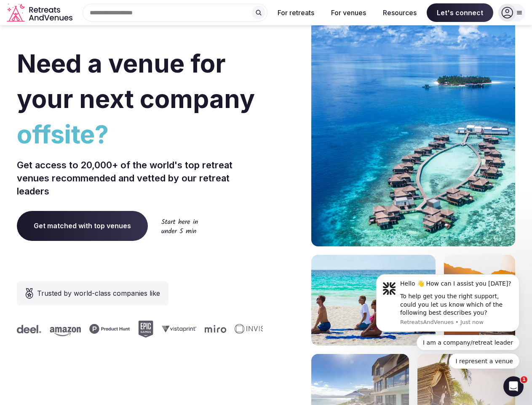 Image resolution: width=532 pixels, height=405 pixels. What do you see at coordinates (41, 13) in the screenshot?
I see `svg: Retreats and Venues company logo` at bounding box center [41, 13].